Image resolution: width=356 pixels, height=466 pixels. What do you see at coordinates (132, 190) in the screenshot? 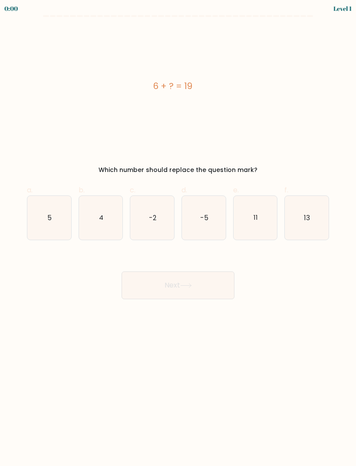
I see `span: c.` at bounding box center [132, 190].